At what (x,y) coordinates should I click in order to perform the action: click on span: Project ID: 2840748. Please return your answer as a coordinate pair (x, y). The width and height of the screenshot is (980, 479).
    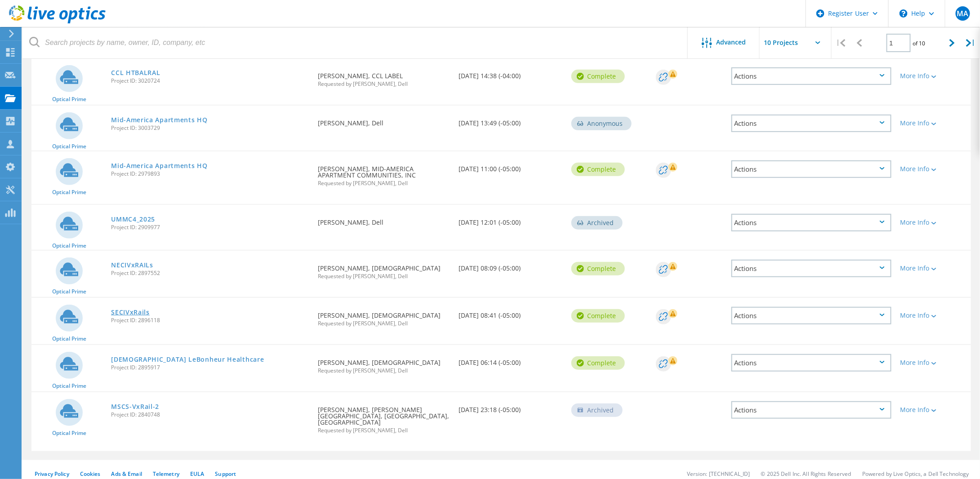
    Looking at the image, I should click on (210, 415).